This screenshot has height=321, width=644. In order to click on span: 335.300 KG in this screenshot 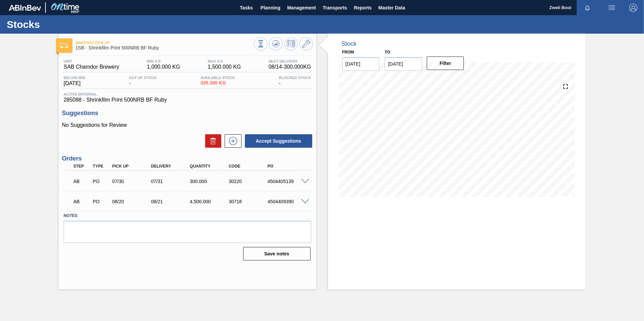, I will do `click(218, 83)`.